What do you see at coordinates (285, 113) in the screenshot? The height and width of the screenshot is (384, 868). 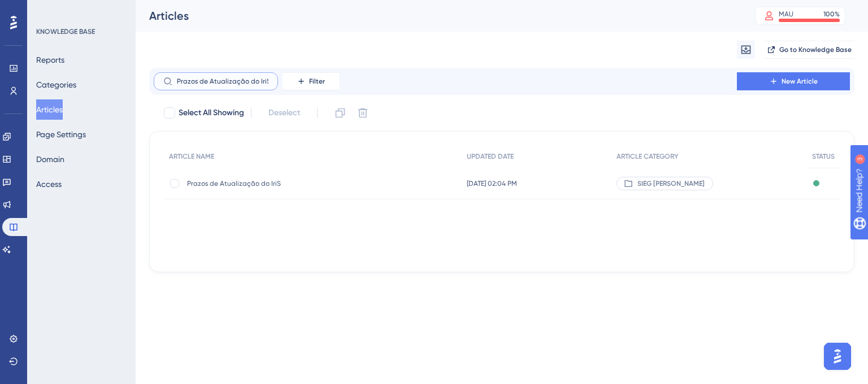 I see `span: Deselect` at bounding box center [285, 113].